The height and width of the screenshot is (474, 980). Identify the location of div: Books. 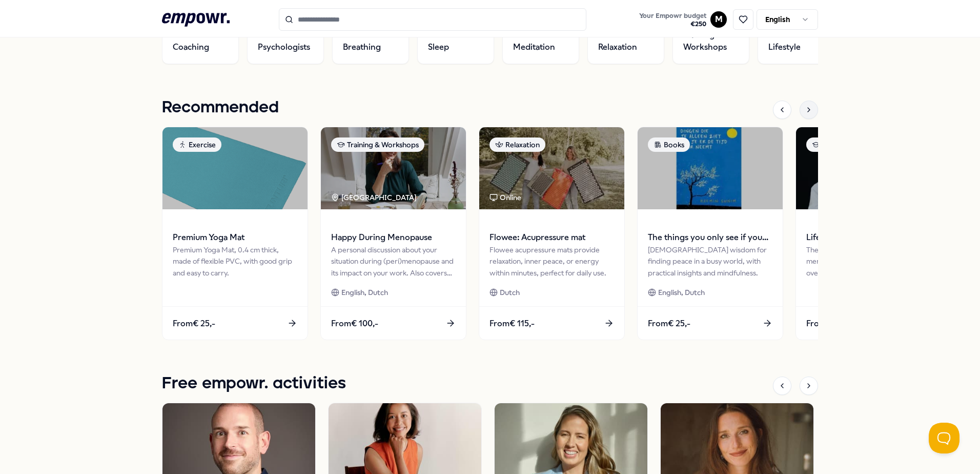
(669, 145).